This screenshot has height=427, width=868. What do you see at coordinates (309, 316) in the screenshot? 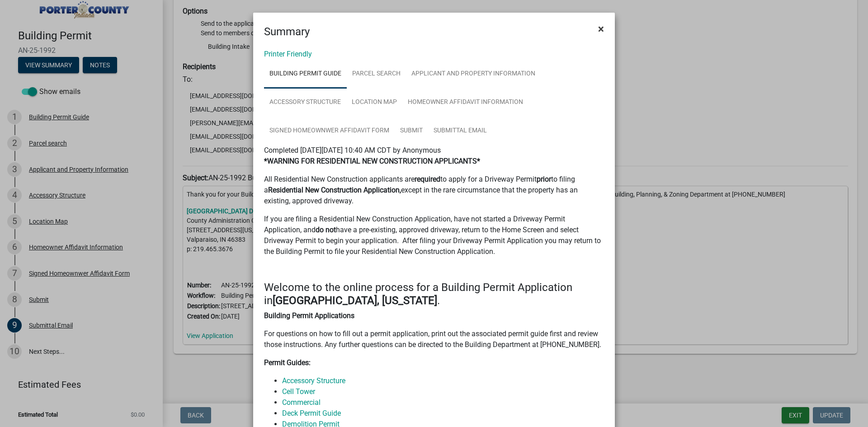
I see `strong: Building Permit Applications` at bounding box center [309, 316].